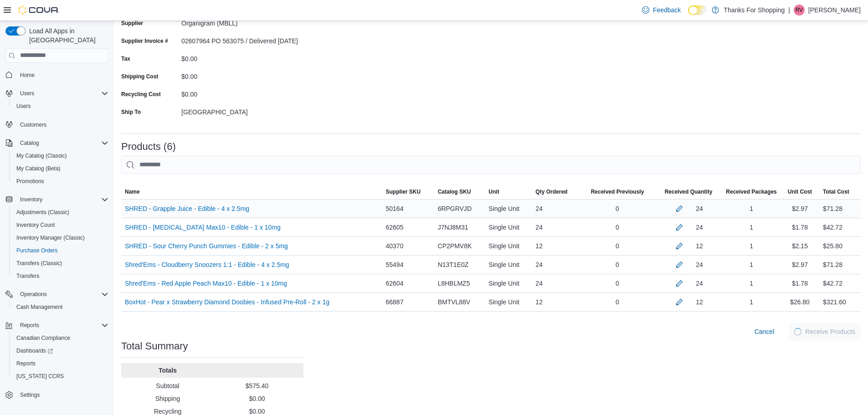 The image size is (868, 415). I want to click on a: Purchase Orders, so click(37, 251).